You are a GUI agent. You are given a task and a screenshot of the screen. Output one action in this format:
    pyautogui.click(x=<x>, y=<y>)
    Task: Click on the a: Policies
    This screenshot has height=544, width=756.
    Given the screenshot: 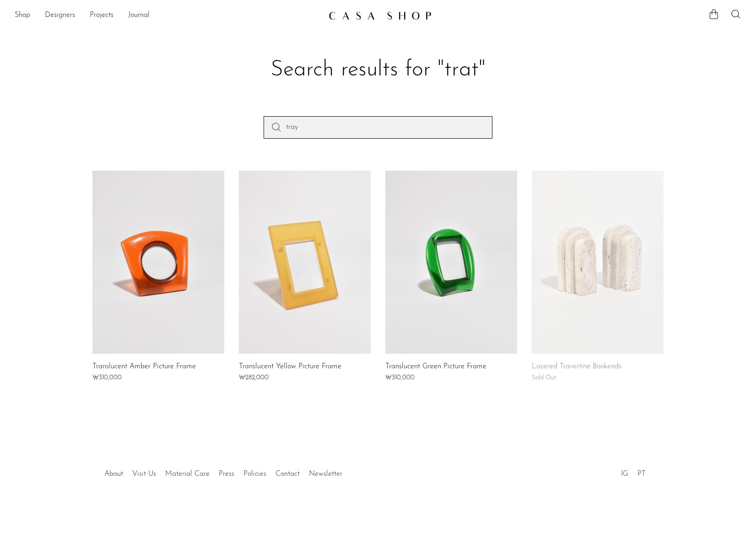 What is the action you would take?
    pyautogui.click(x=255, y=474)
    